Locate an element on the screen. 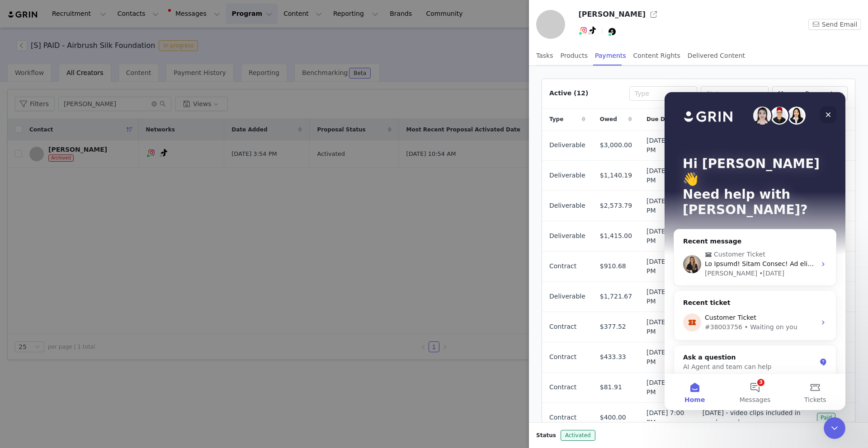 The image size is (868, 448). div: Customer Ticket#38003756 • Waiting on you is located at coordinates (91, 231).